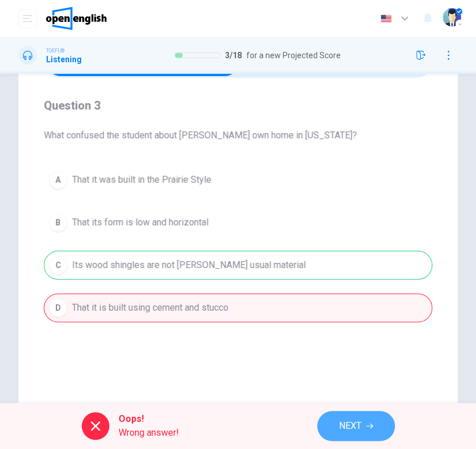  I want to click on button: NEXT, so click(356, 426).